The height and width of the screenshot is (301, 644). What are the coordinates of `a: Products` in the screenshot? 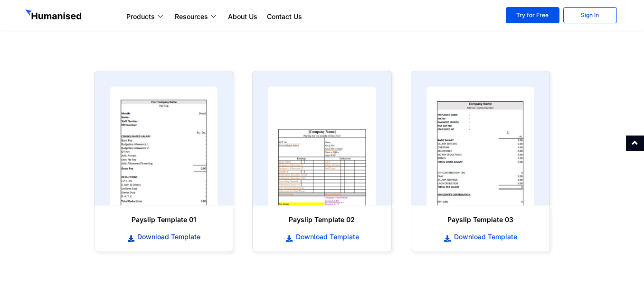 It's located at (146, 17).